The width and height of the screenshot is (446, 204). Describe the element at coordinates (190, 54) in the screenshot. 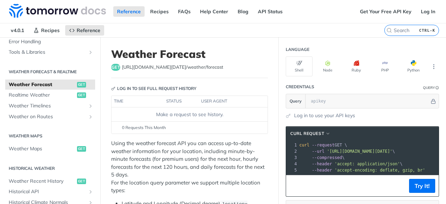

I see `h1: Weather Forecast` at that location.